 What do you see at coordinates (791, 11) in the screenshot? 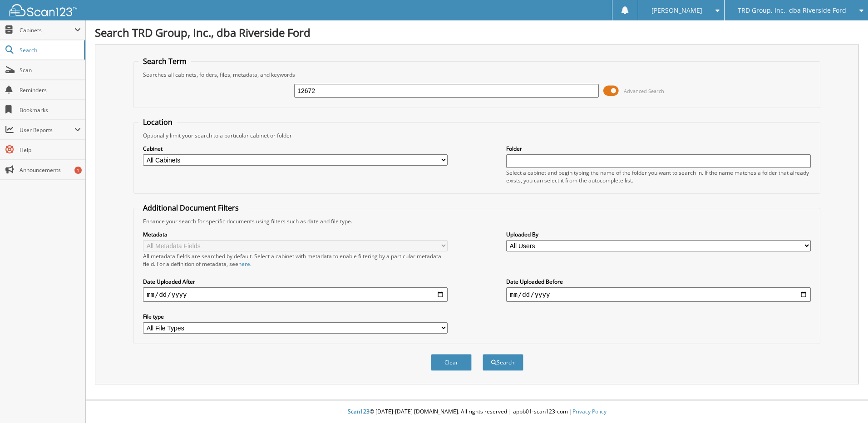
I see `span: TRD Group, Inc., dba Riverside Ford` at bounding box center [791, 11].